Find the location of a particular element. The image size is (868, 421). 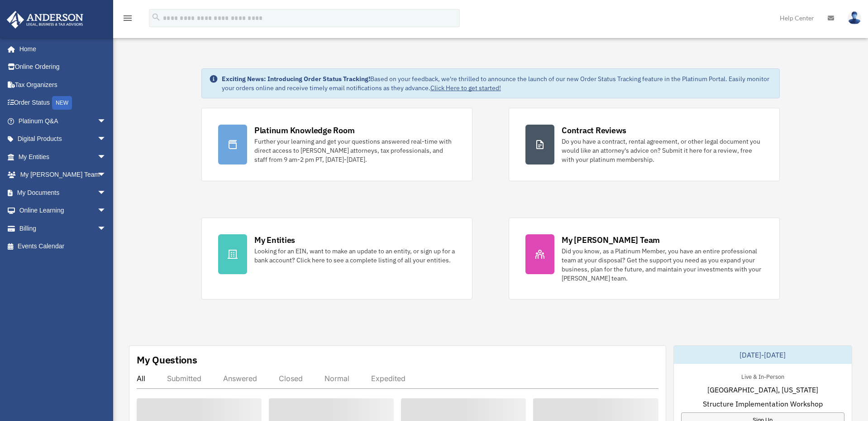

div: Based on your feedback, we're thrilled to announce the launch of our new Order Status Tracking fe... is located at coordinates (497, 84).